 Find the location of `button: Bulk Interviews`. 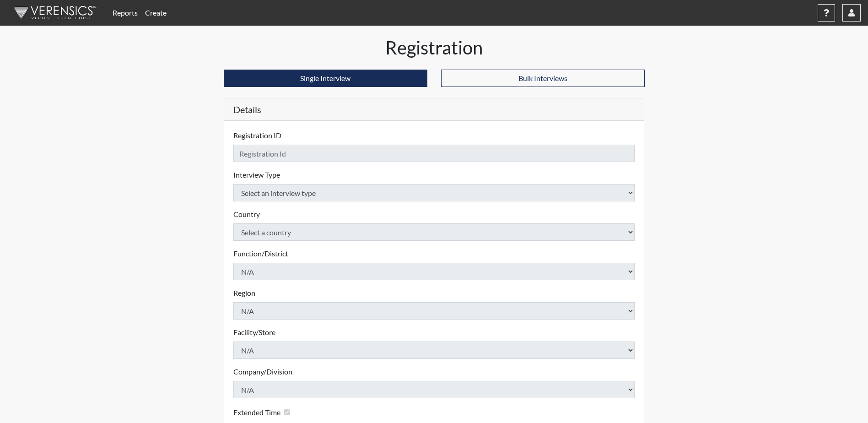

button: Bulk Interviews is located at coordinates (542, 79).